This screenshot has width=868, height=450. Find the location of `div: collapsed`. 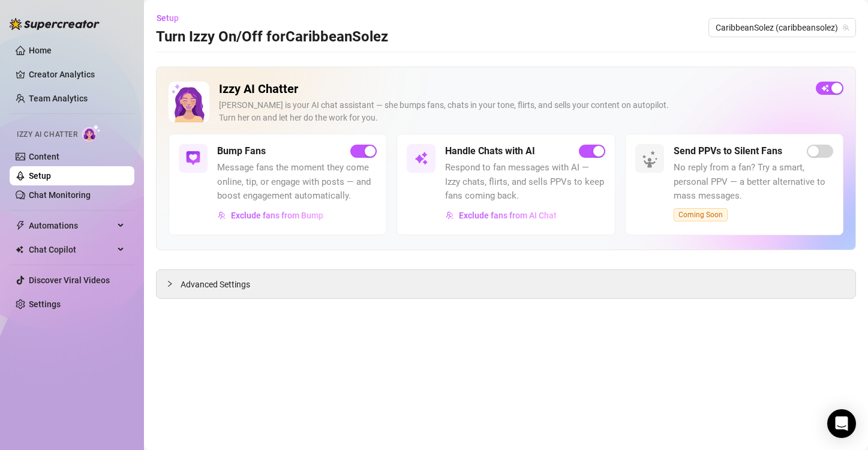

div: collapsed is located at coordinates (173, 284).